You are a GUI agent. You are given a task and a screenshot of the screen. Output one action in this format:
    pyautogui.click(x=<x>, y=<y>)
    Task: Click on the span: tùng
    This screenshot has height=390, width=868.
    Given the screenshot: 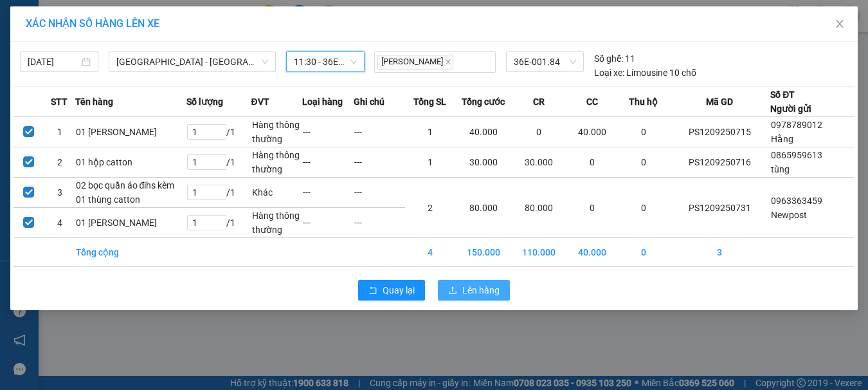 What is the action you would take?
    pyautogui.click(x=780, y=170)
    